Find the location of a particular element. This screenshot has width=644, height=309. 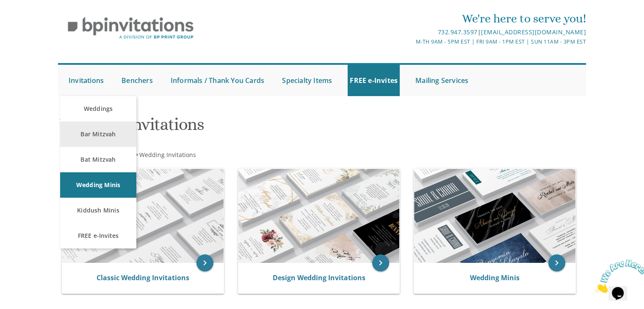

a: Benchers is located at coordinates (137, 80).